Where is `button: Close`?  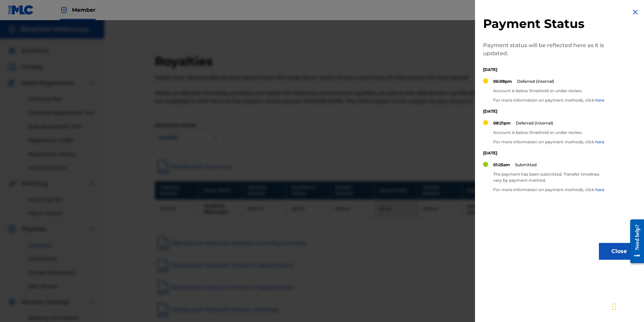
button: Close is located at coordinates (619, 251).